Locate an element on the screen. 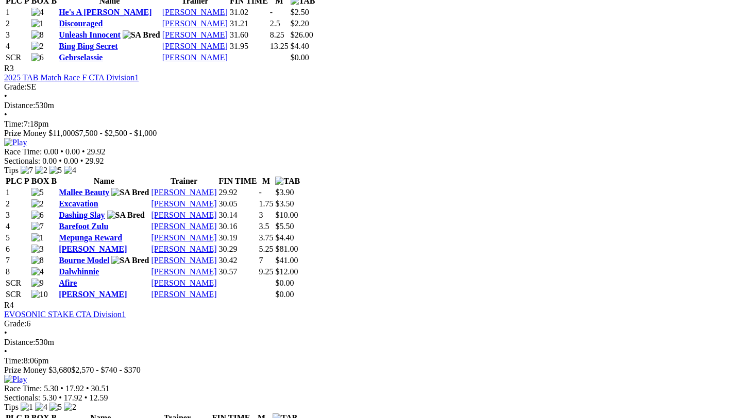 This screenshot has height=418, width=742. a: 2025 TAB Match Race F CTA Division1 is located at coordinates (71, 77).